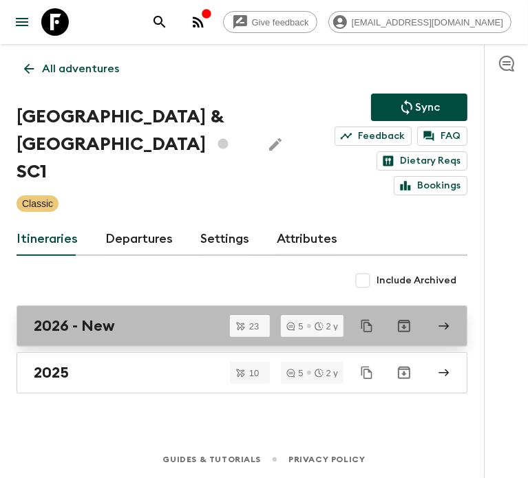  I want to click on h2: 2025, so click(51, 373).